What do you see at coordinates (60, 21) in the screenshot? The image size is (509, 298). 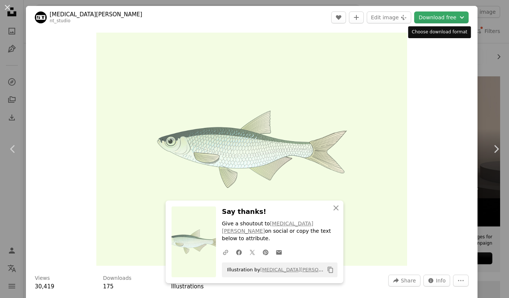 I see `a: nt_studio` at bounding box center [60, 21].